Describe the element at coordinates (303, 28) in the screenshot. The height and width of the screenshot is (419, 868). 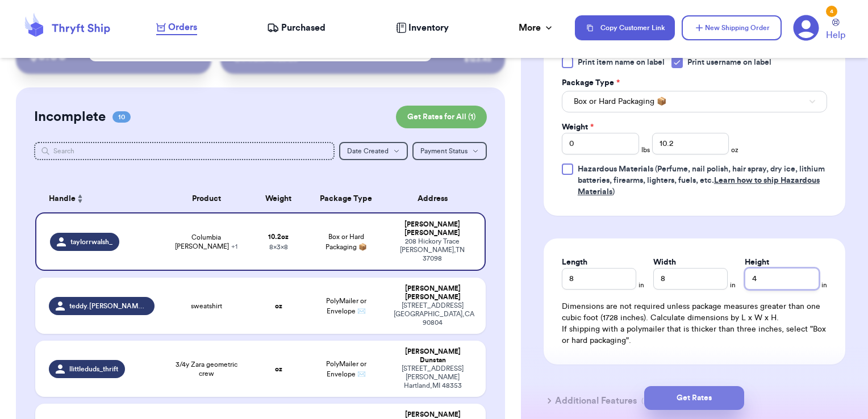
I see `span: Purchased` at that location.